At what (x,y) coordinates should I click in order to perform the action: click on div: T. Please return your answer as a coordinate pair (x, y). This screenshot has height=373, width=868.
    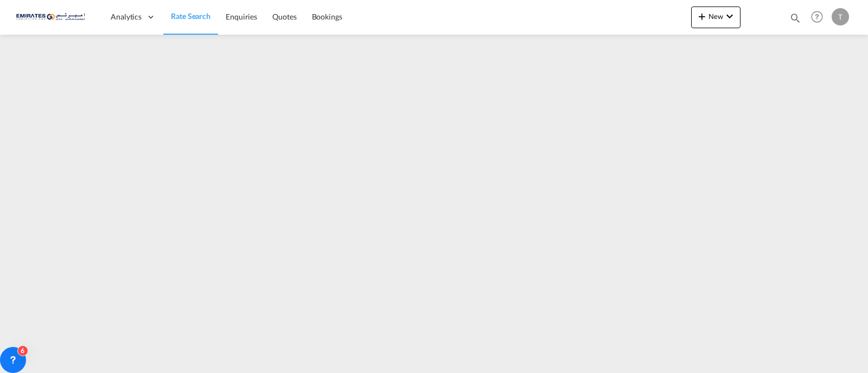
    Looking at the image, I should click on (840, 16).